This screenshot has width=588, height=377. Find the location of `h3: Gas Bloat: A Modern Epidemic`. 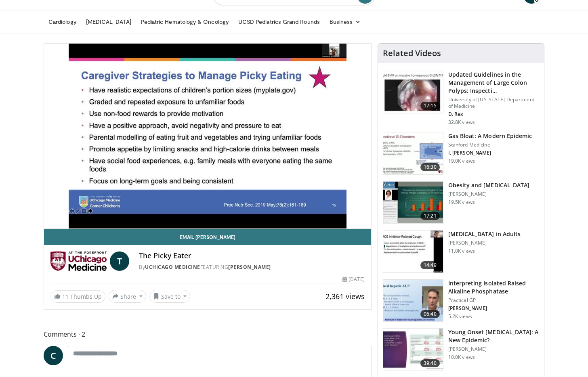

h3: Gas Bloat: A Modern Epidemic is located at coordinates (491, 136).